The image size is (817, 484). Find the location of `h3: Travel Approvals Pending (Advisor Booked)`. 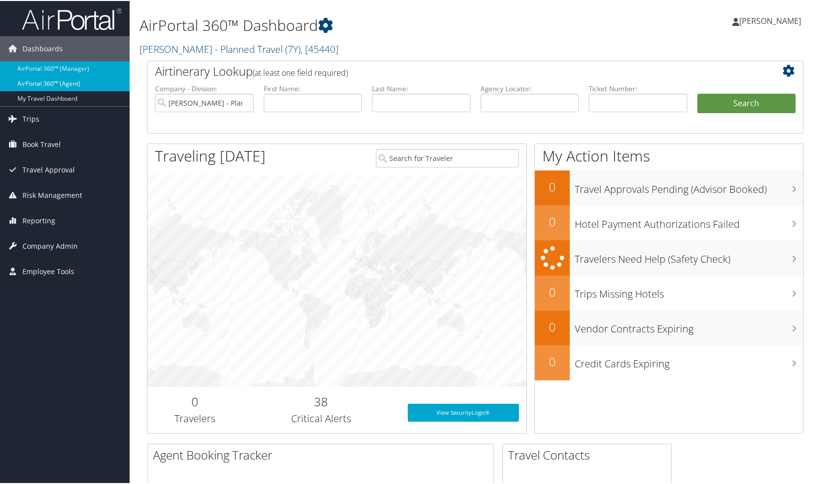

h3: Travel Approvals Pending (Advisor Booked) is located at coordinates (688, 186).